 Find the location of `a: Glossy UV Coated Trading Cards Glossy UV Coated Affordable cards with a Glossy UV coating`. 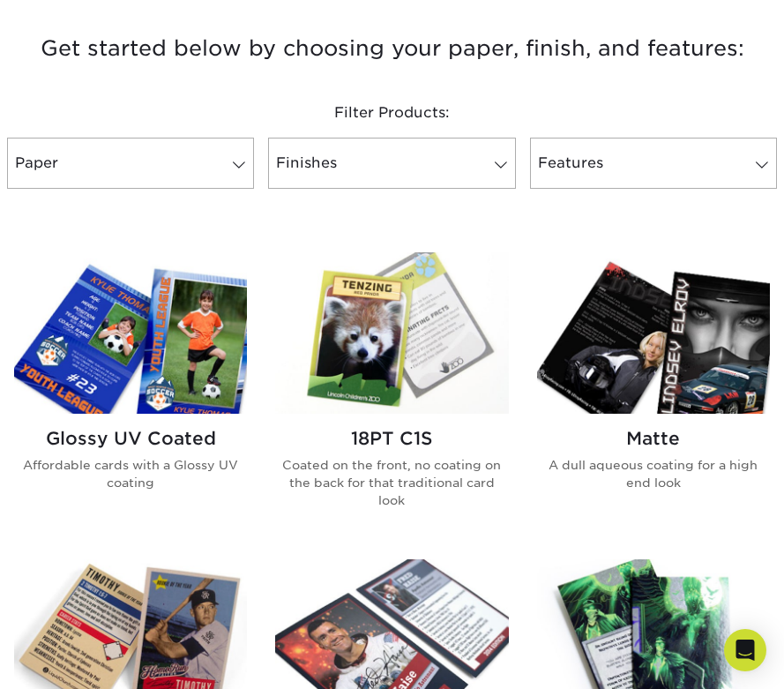

a: Glossy UV Coated Trading Cards Glossy UV Coated Affordable cards with a Glossy UV coating is located at coordinates (131, 395).